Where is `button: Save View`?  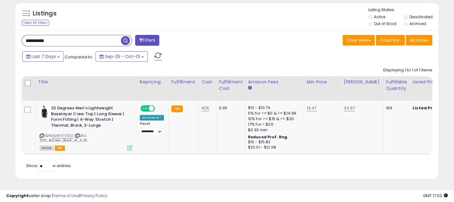 button: Save View is located at coordinates (359, 40).